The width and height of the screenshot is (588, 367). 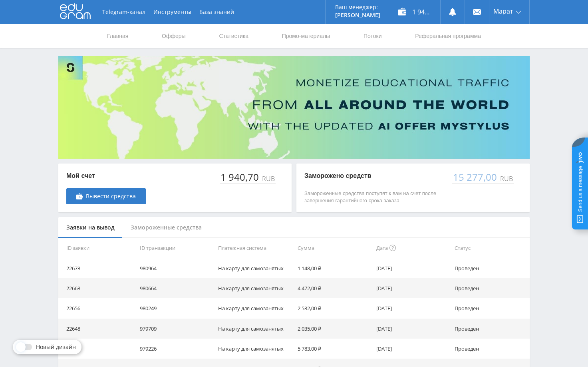 I want to click on th: ID заявки, so click(x=97, y=248).